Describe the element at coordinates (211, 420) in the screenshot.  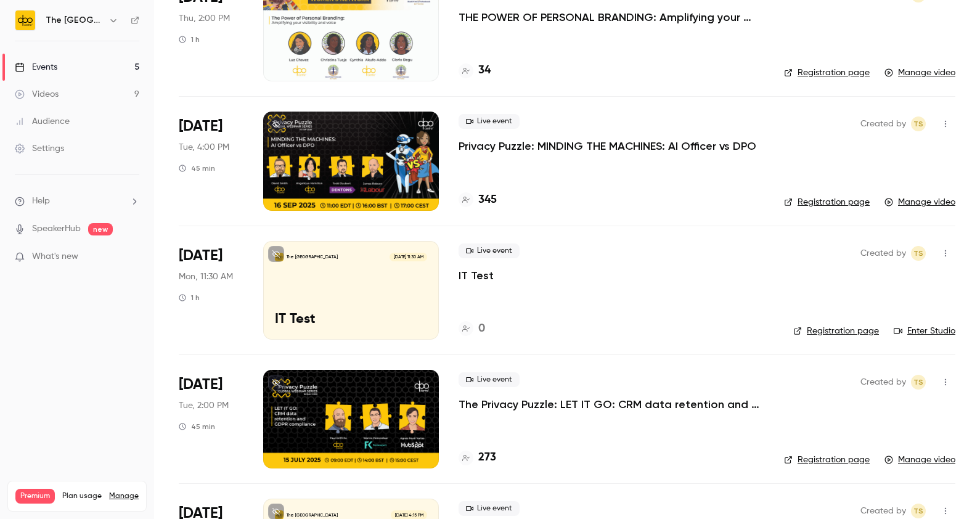
I see `div: Jul 15 Tue, 2:00 PM (Europe/London)` at that location.